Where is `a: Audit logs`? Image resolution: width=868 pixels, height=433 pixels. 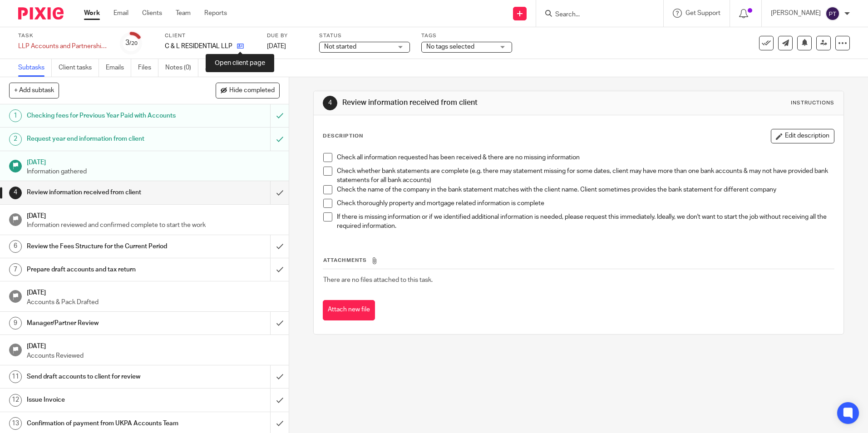 a: Audit logs is located at coordinates (222, 68).